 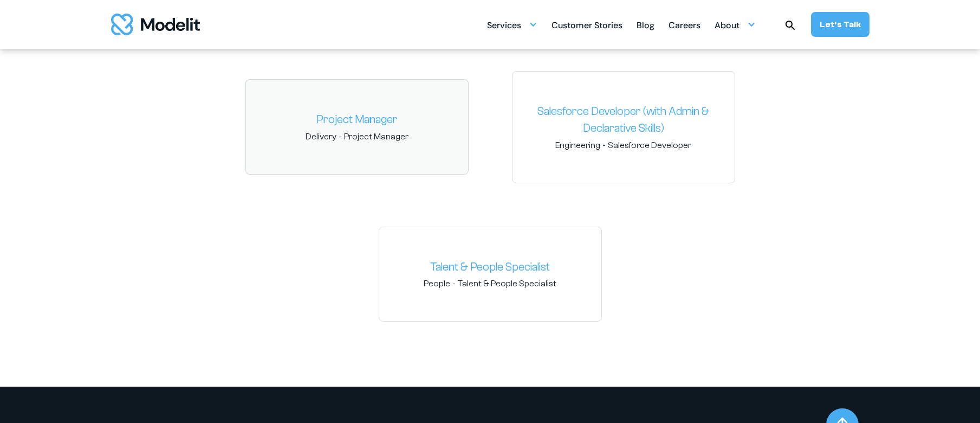 What do you see at coordinates (507, 283) in the screenshot?
I see `span: Talent & People Specialist` at bounding box center [507, 283].